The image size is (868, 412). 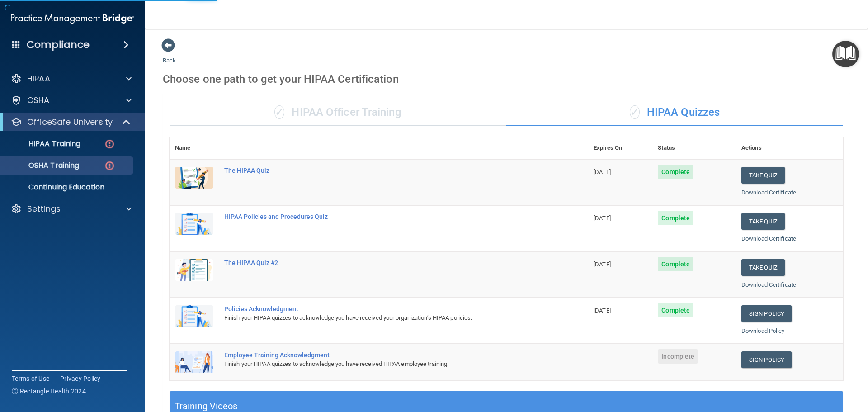 I want to click on a: HIPAA, so click(x=71, y=79).